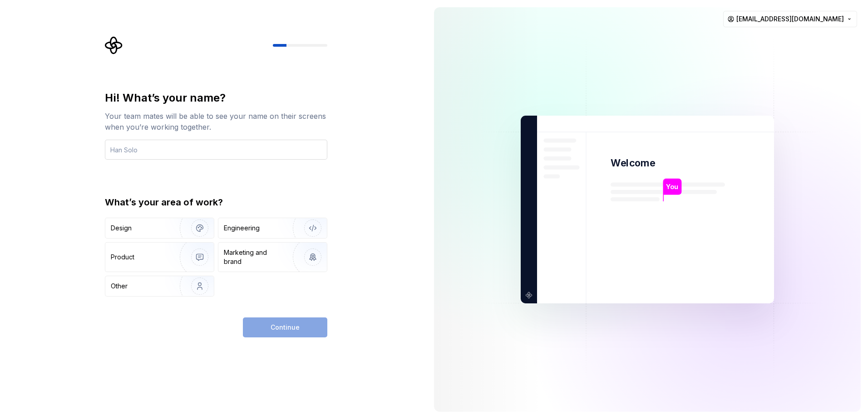 The image size is (868, 419). Describe the element at coordinates (216, 98) in the screenshot. I see `div: Hi! What’s your name?` at that location.